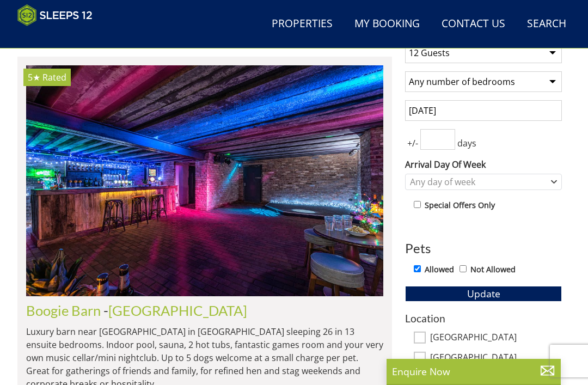 Image resolution: width=588 pixels, height=385 pixels. What do you see at coordinates (483, 249) in the screenshot?
I see `h3: Pets` at bounding box center [483, 249].